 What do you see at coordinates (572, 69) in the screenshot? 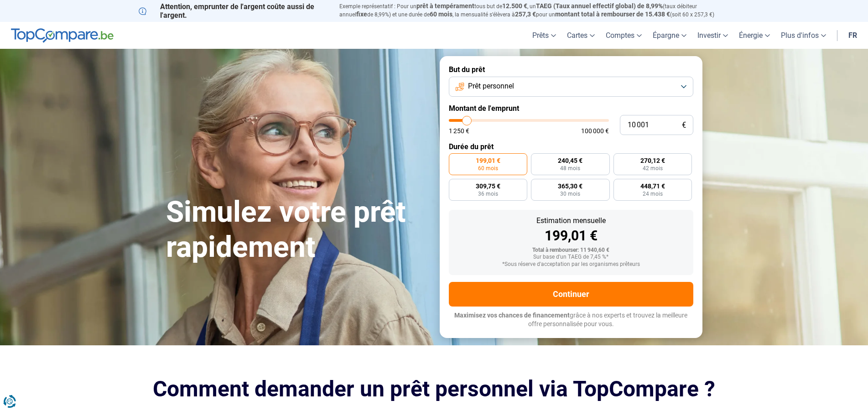
I see `label: But du prêt` at bounding box center [572, 69].